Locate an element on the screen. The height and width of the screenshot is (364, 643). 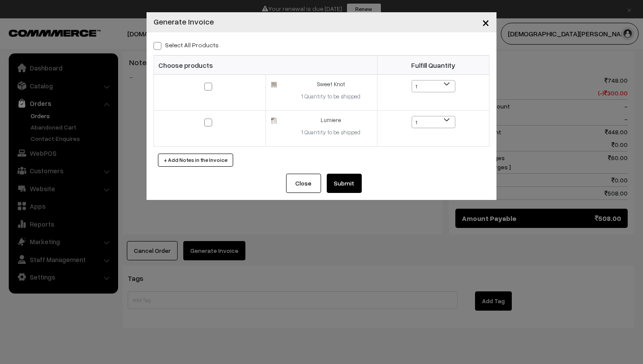
button: Submit is located at coordinates (344, 183).